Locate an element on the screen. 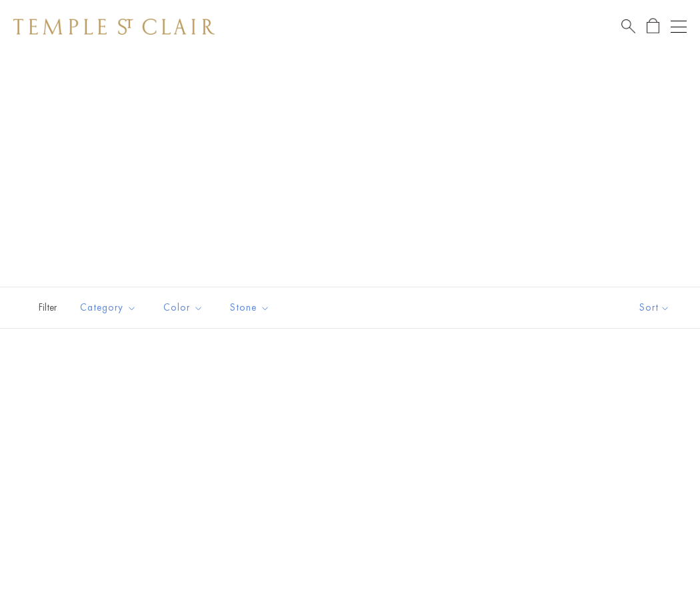 The width and height of the screenshot is (700, 592). span: Stone is located at coordinates (251, 308).